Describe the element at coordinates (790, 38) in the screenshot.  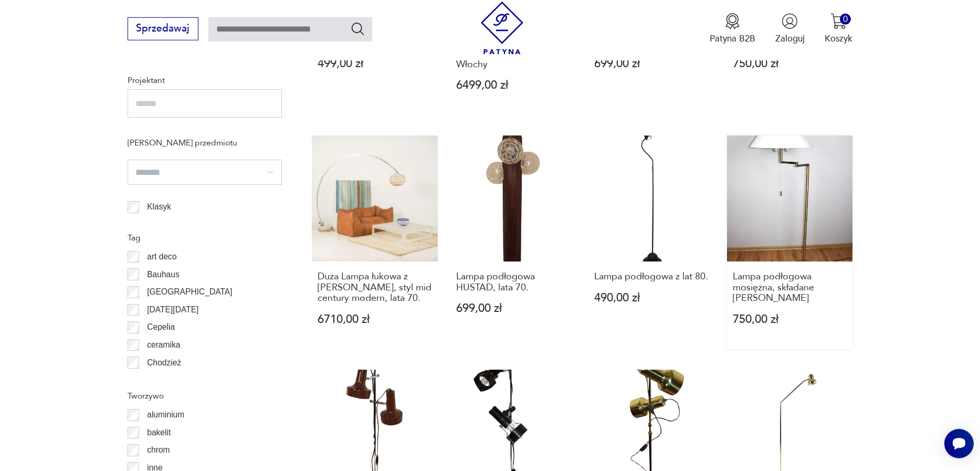
I see `p: Zaloguj` at that location.